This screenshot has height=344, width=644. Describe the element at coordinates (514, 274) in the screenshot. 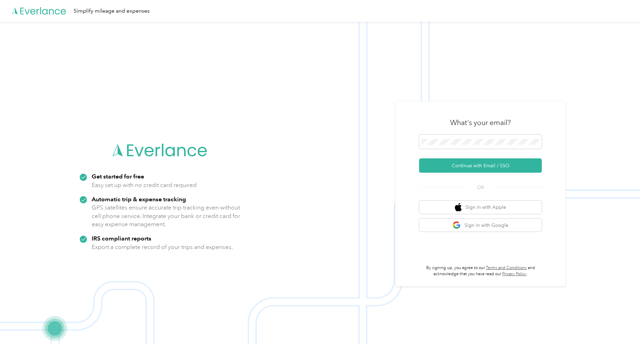

I see `a: Privacy Policy` at that location.